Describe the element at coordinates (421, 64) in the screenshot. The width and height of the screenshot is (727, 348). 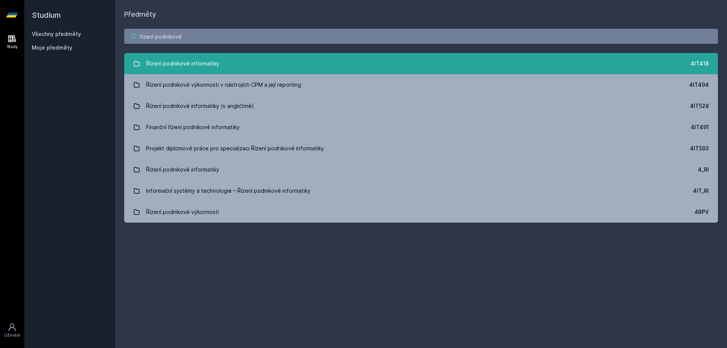
I see `a: Řízení podnikové informatiky 4IT418` at that location.